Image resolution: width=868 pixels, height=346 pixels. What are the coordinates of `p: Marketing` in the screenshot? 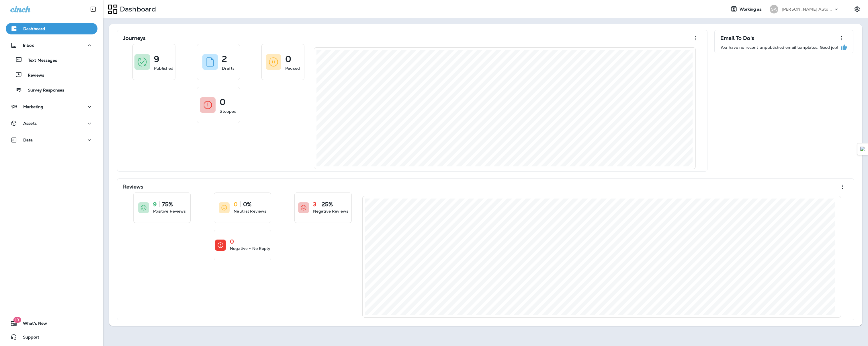 It's located at (33, 106).